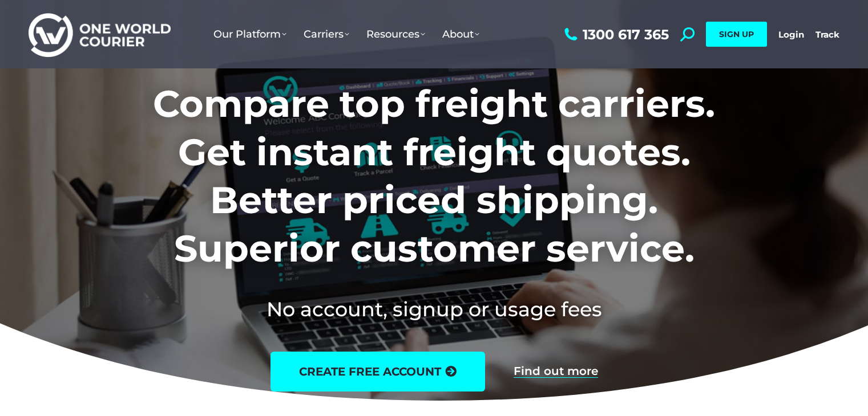  Describe the element at coordinates (250, 34) in the screenshot. I see `span: Our Platform` at that location.